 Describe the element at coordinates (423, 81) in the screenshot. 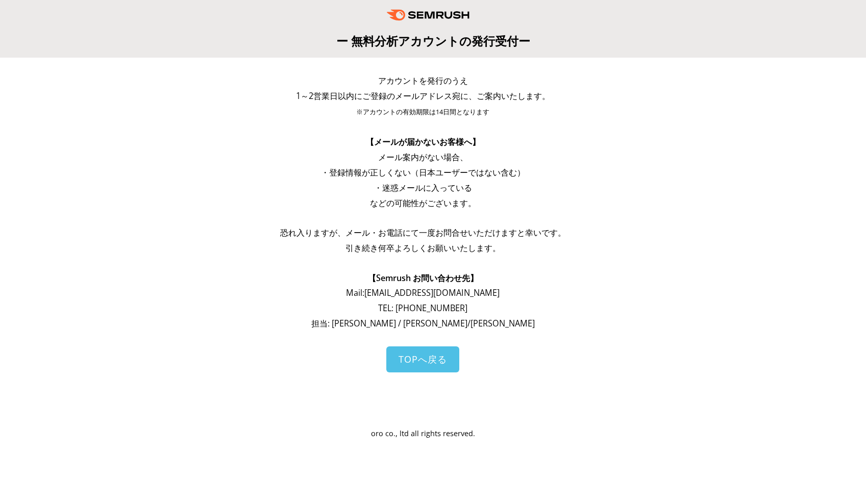

I see `span: アカウントを発行のうえ` at that location.